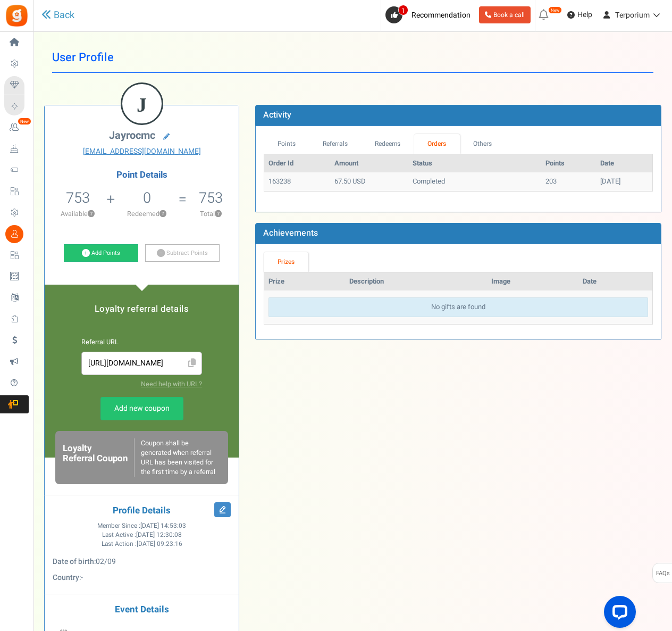 Image resolution: width=672 pixels, height=631 pixels. I want to click on a: Others, so click(483, 144).